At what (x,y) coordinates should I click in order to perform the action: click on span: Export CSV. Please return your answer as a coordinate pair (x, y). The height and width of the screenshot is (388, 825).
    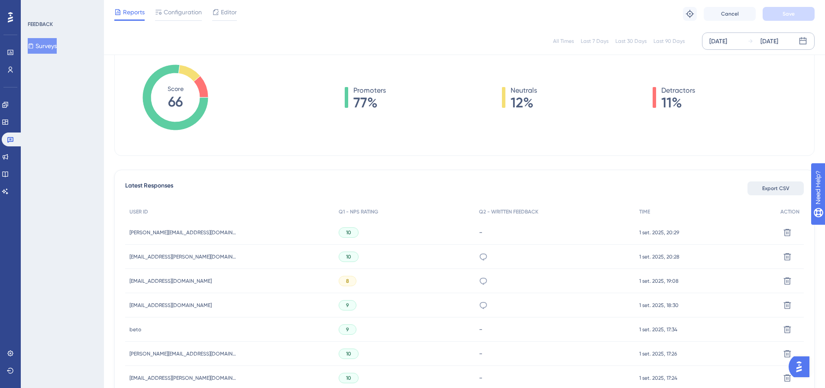
    Looking at the image, I should click on (775, 188).